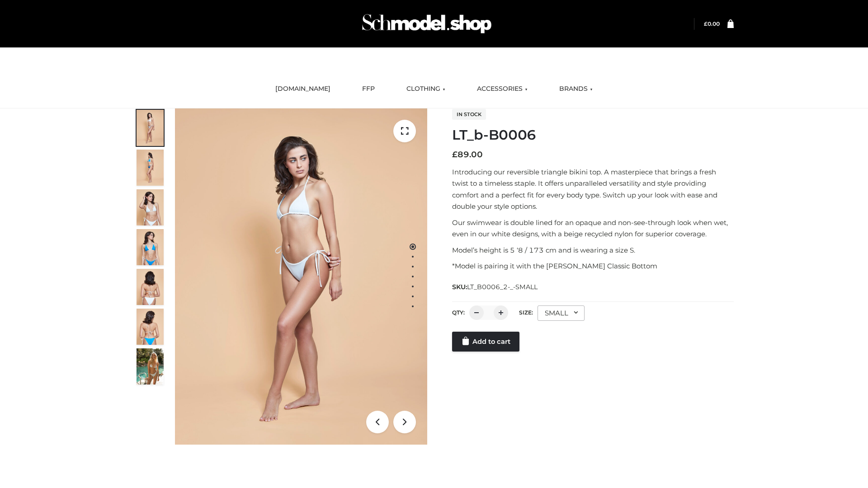 The image size is (868, 488). Describe the element at coordinates (526, 312) in the screenshot. I see `label: Size:` at that location.